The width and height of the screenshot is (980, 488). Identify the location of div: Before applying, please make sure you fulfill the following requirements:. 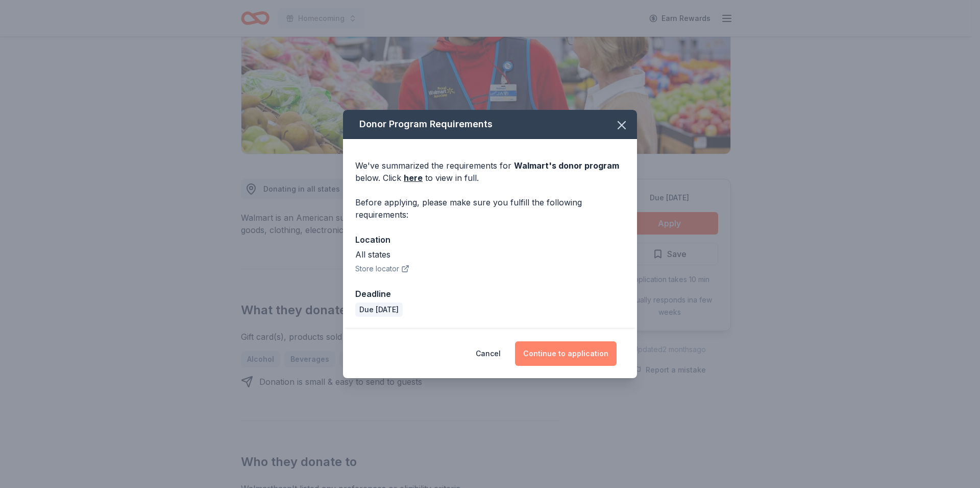
(490, 208).